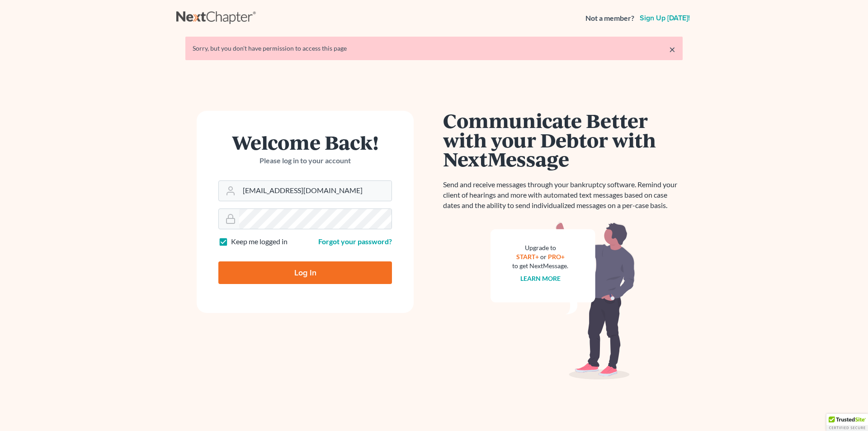 This screenshot has height=431, width=868. Describe the element at coordinates (528, 257) in the screenshot. I see `a: START+` at that location.